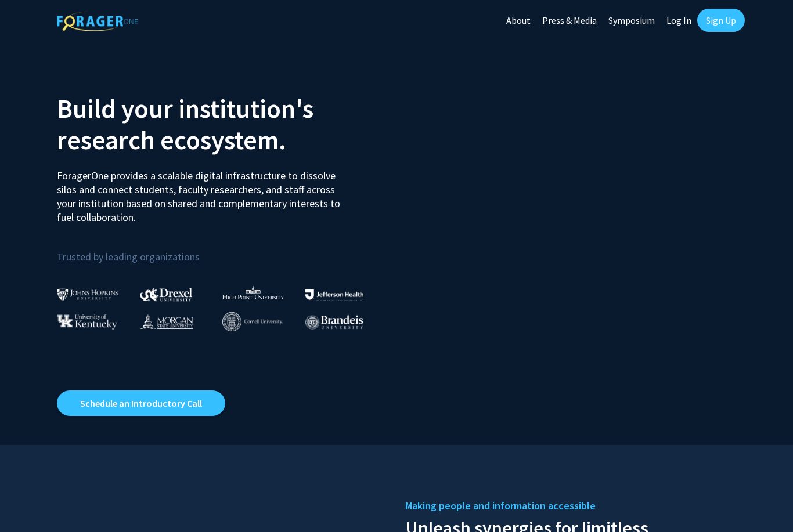 The image size is (793, 532). I want to click on p: ForagerOne provides a scalable digital infrastructure to dissolve silos and connect students, fac..., so click(202, 192).